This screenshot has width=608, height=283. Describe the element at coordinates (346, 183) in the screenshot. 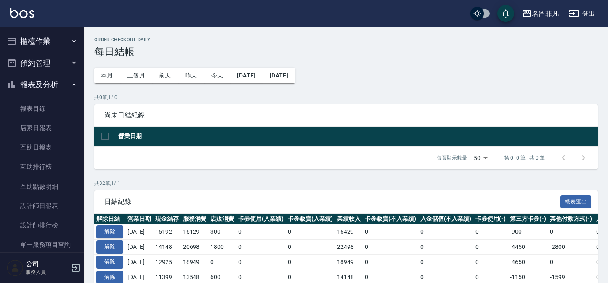

I see `p: 共 32 筆, 1 / 1` at that location.